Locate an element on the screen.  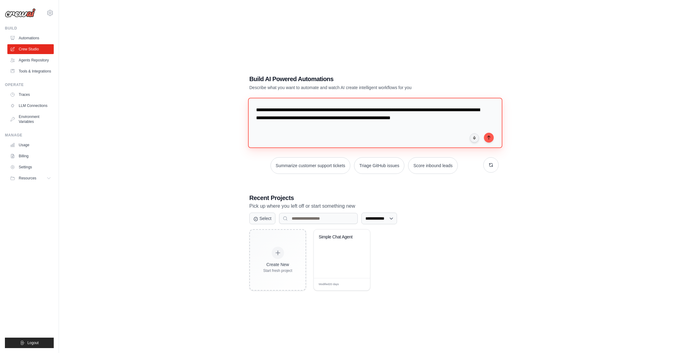
button: Get new suggestions is located at coordinates (491, 165).